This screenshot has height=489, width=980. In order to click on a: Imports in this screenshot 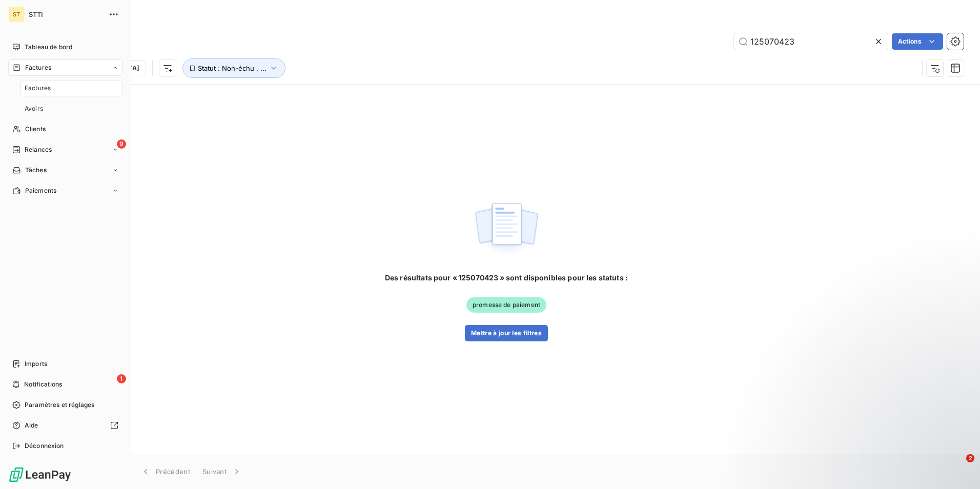, I will do `click(65, 364)`.